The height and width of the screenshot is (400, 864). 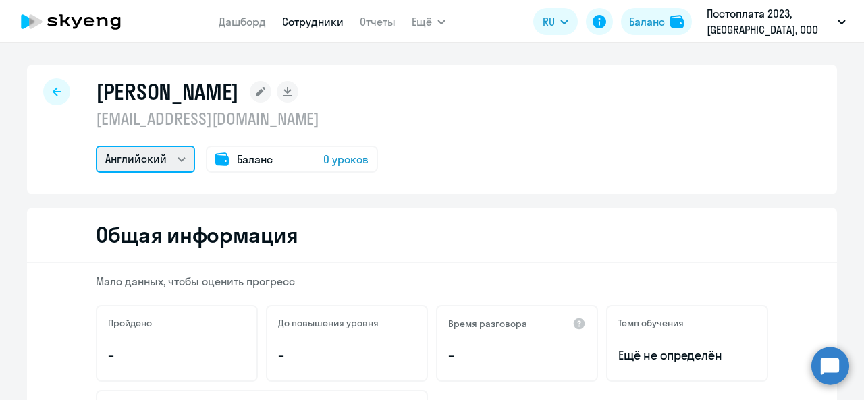 I want to click on img: balance, so click(x=677, y=22).